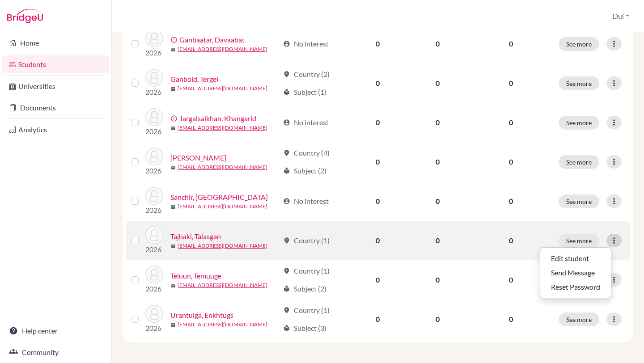 The width and height of the screenshot is (644, 363). What do you see at coordinates (212, 40) in the screenshot?
I see `a: Ganbaatar, Davaabat` at bounding box center [212, 40].